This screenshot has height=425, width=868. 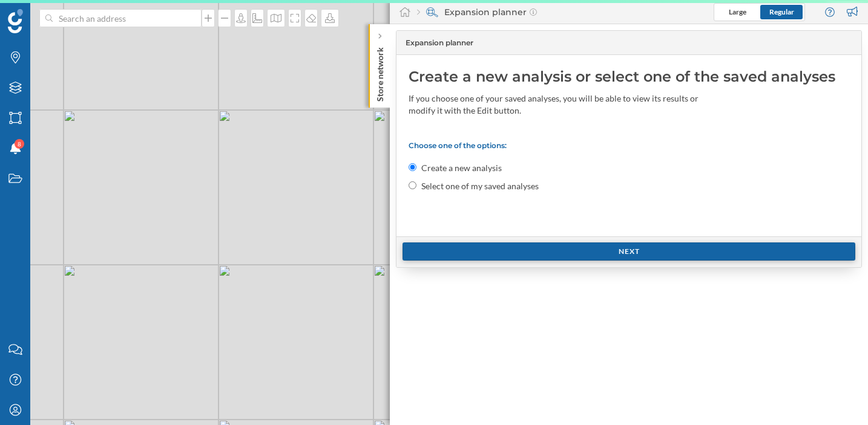 What do you see at coordinates (477, 13) in the screenshot?
I see `div: Expansion planner` at bounding box center [477, 13].